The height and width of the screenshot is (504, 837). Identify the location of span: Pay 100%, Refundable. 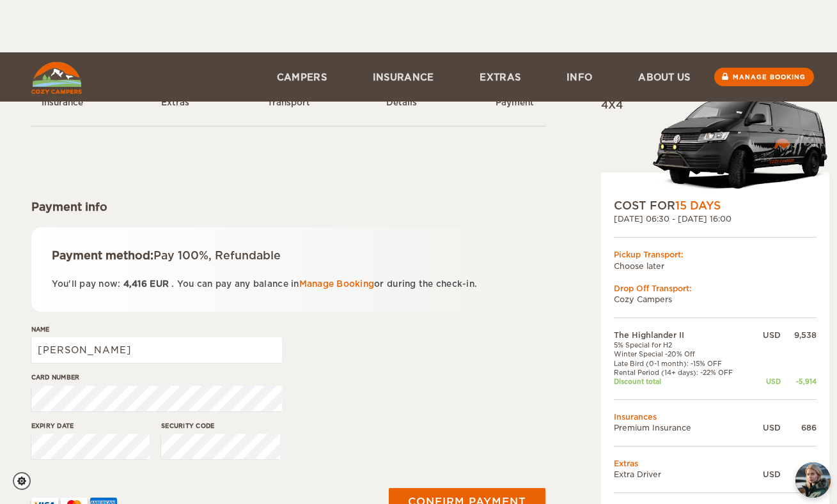
(217, 255).